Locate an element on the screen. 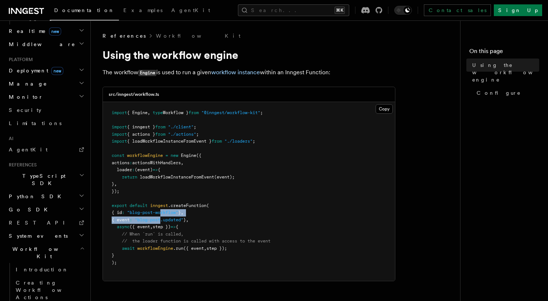 The image size is (548, 301). button: Workflow Kit is located at coordinates (46, 253).